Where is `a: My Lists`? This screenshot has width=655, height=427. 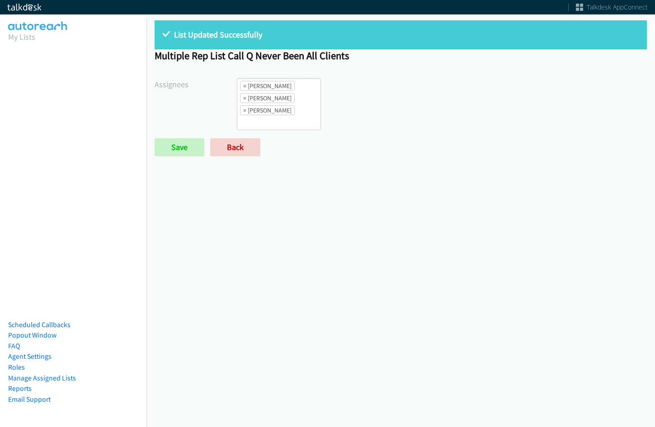
a: My Lists is located at coordinates (22, 37).